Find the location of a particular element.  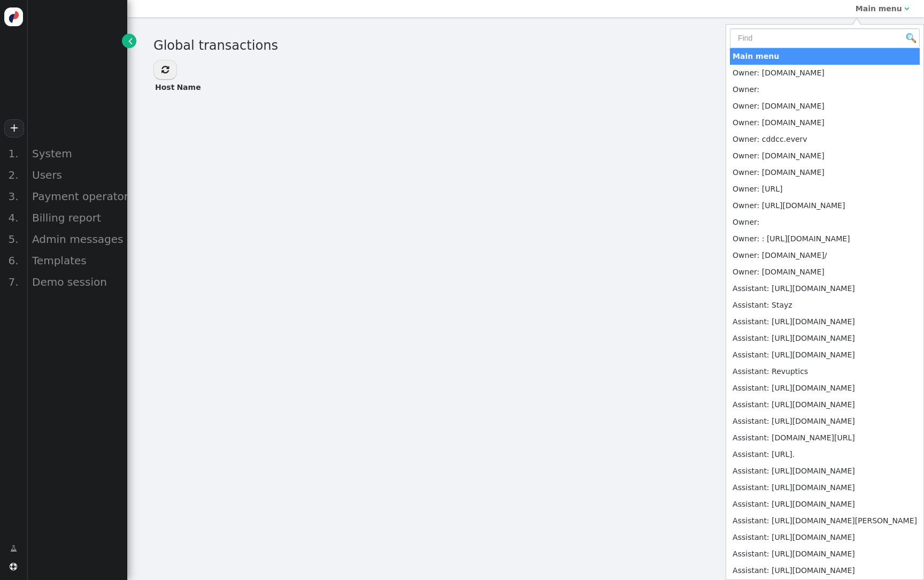

input: Find is located at coordinates (824, 38).